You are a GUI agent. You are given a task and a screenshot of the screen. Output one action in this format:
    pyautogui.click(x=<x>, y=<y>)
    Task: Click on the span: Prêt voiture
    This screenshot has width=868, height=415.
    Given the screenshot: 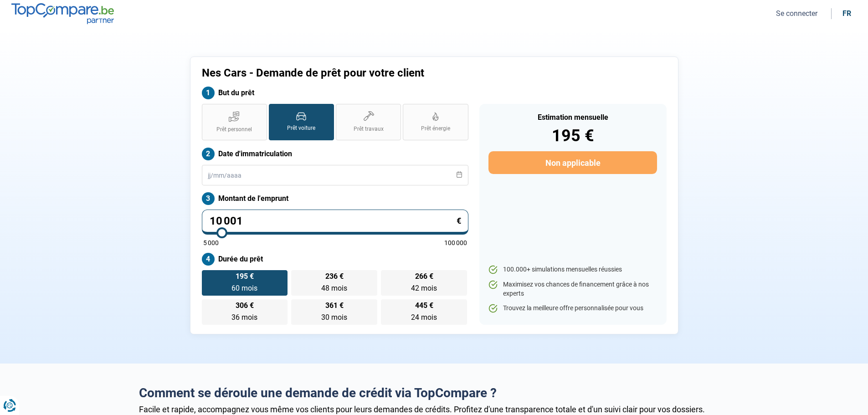 What is the action you would take?
    pyautogui.click(x=301, y=128)
    